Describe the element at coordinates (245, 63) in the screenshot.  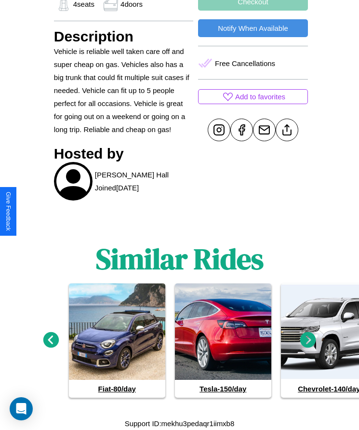
I see `p: Free Cancellations` at that location.